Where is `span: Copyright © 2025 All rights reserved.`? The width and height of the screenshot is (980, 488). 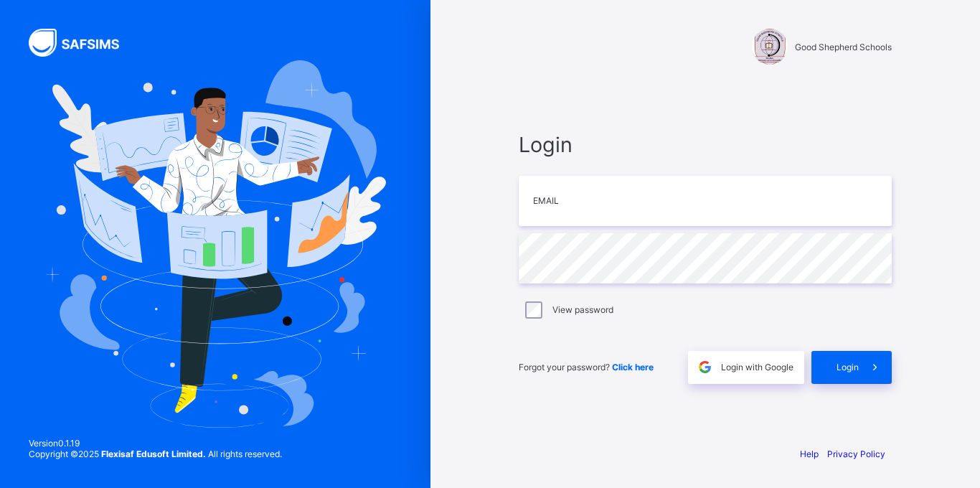
span: Copyright © 2025 All rights reserved. is located at coordinates (155, 454).